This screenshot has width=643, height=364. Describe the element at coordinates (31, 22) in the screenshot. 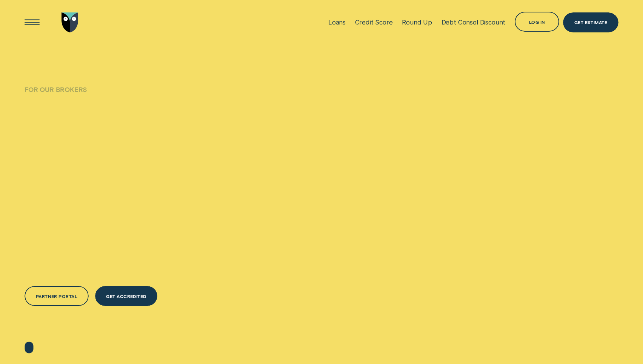

I see `button: Open Menu` at that location.